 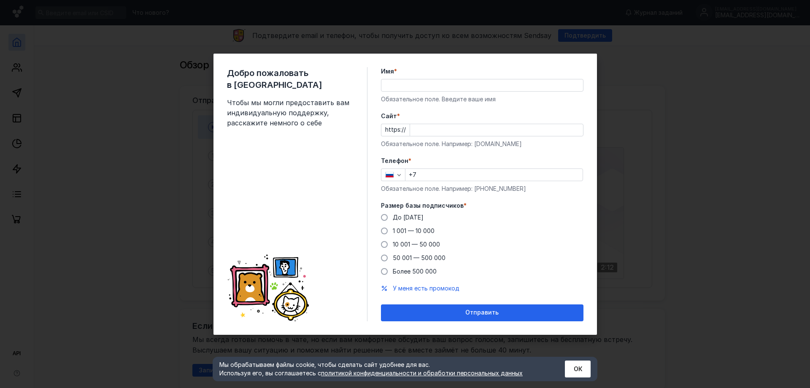 I want to click on a: политикой конфиденциальности и обработки персональных данных, so click(x=422, y=372).